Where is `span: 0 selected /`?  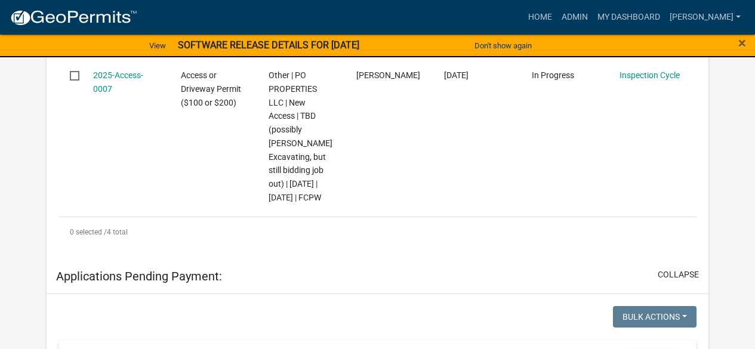
span: 0 selected / is located at coordinates (88, 232).